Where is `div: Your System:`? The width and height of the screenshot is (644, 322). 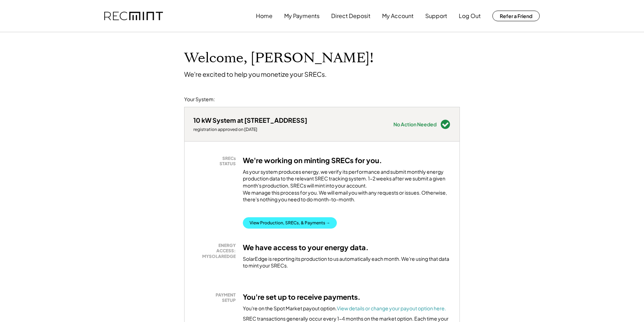 div: Your System: is located at coordinates (199, 100).